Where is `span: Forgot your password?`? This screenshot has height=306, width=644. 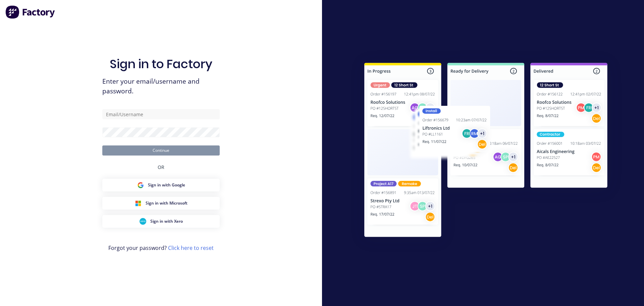
span: Forgot your password? is located at coordinates (161, 248).